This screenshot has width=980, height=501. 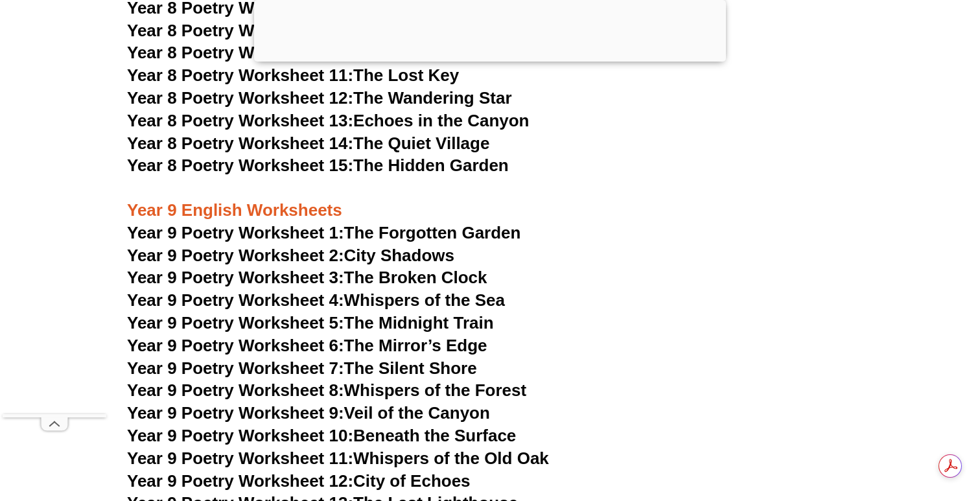 I want to click on a: Year 8 Poetry Worksheet 9:The Clockmaker’s Dream, so click(x=336, y=30).